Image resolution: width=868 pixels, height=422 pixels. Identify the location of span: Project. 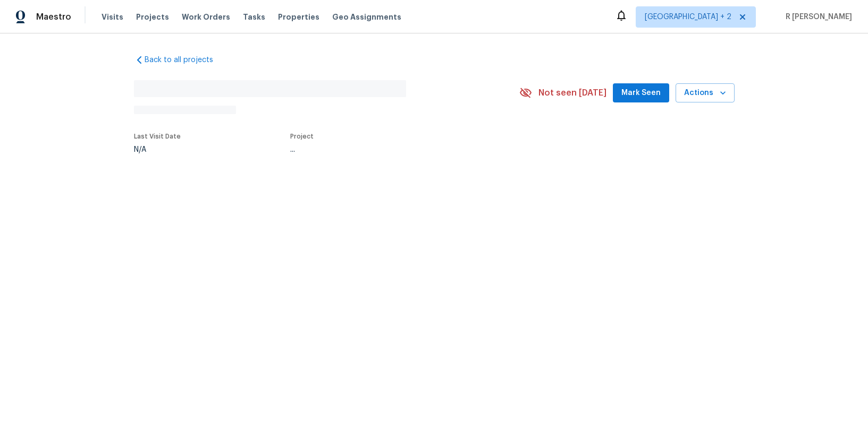
(302, 137).